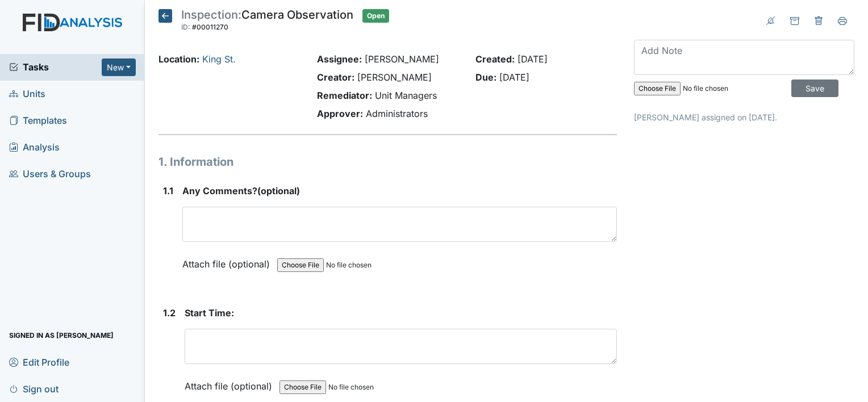  Describe the element at coordinates (267, 21) in the screenshot. I see `div: Camera Observation` at that location.